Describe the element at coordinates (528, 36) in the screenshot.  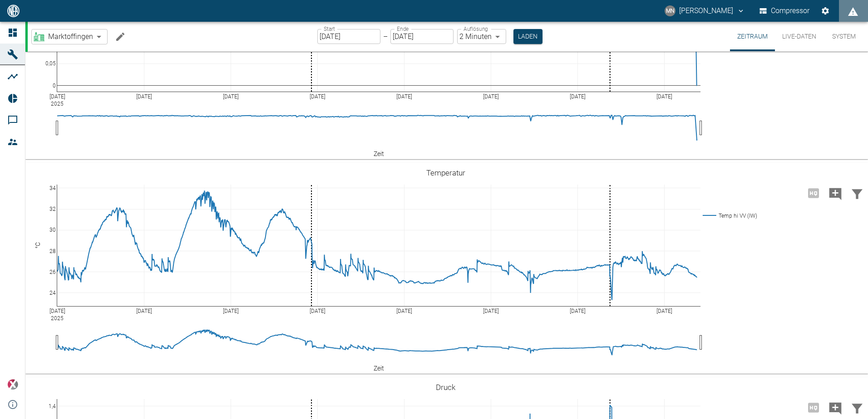
I see `button: Laden` at that location.